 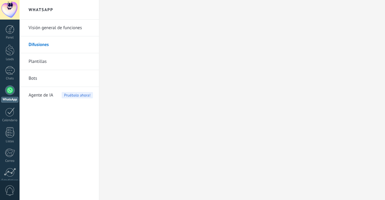 What do you see at coordinates (59, 62) in the screenshot?
I see `li: Plantillas` at bounding box center [59, 62].